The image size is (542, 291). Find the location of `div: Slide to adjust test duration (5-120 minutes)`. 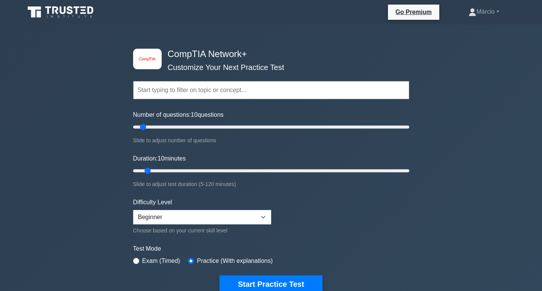

div: Slide to adjust test duration (5-120 minutes) is located at coordinates (271, 184).